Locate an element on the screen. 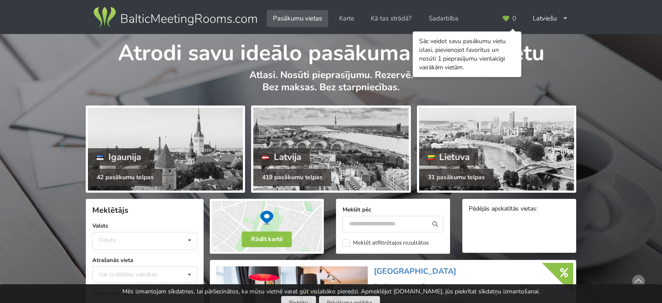 Image resolution: width=662 pixels, height=303 pixels. a: Lietuva 31 pasākumu telpas is located at coordinates (497, 149).